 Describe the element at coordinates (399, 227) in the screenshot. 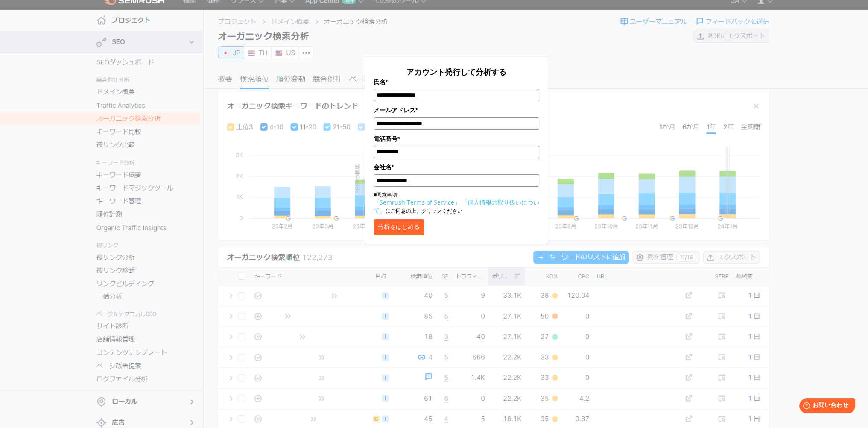

I see `button: 分析をはじめる` at that location.